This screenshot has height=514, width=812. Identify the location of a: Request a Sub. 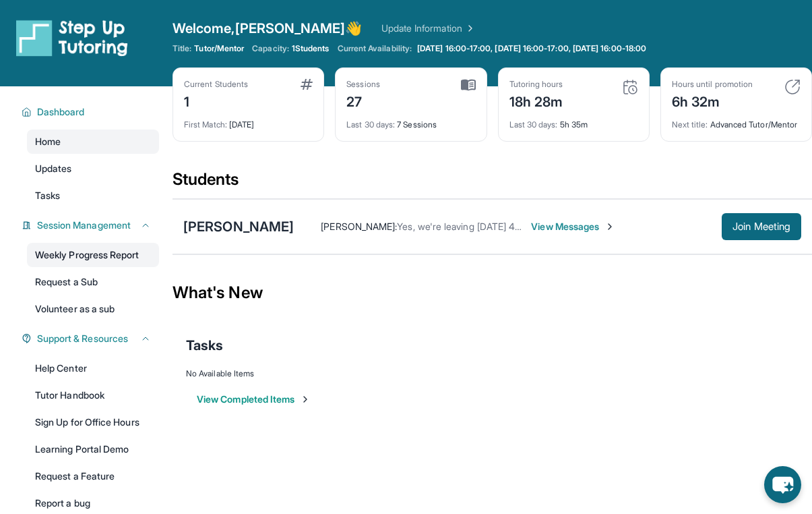
(93, 281).